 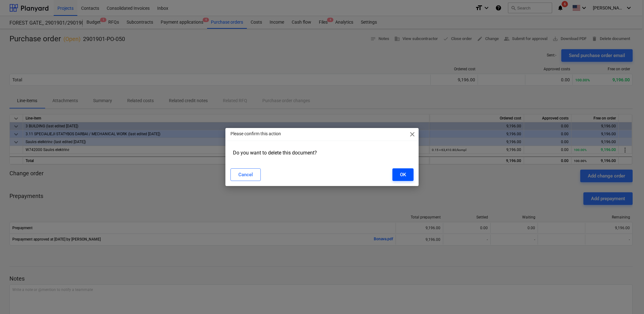 I want to click on button: OK, so click(x=403, y=174).